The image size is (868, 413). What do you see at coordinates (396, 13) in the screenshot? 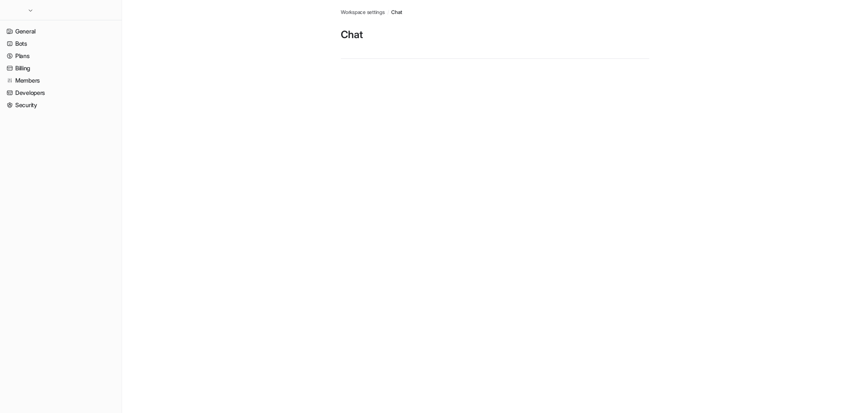
I see `span: Chat` at bounding box center [396, 13].